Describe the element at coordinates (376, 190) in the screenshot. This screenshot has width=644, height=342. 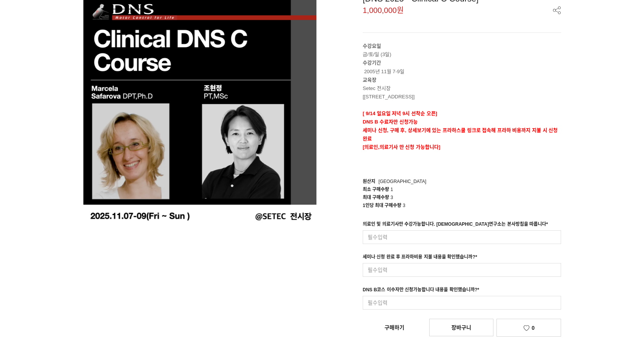
I see `span: 최소 구매수량` at that location.